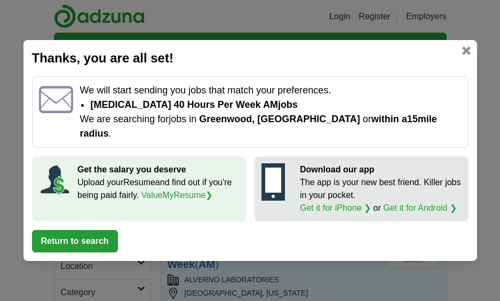  What do you see at coordinates (381, 195) in the screenshot?
I see `p: The app is your new best friend. Killer jobs in your pocket. or` at bounding box center [381, 195].